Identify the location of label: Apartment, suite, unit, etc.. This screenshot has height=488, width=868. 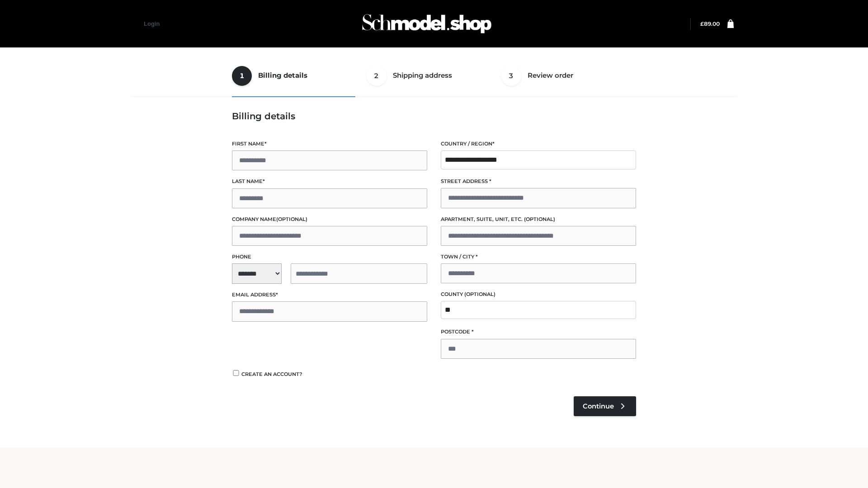
(539, 219).